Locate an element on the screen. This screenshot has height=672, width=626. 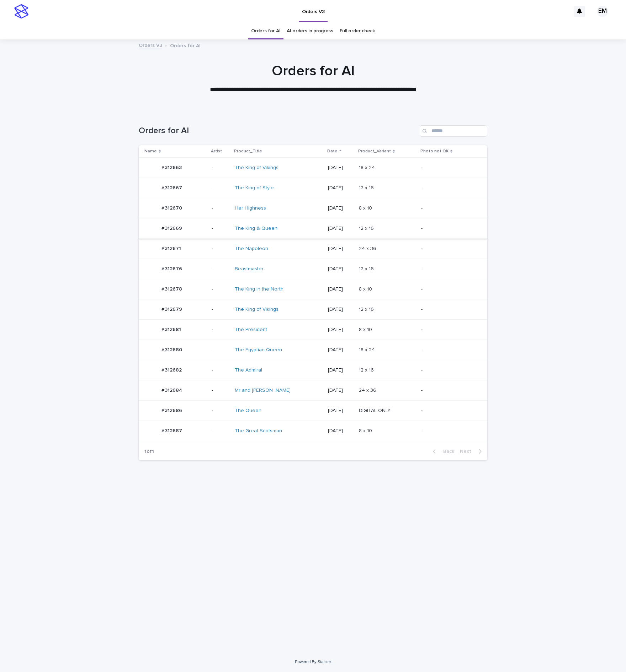
a: Her Highness is located at coordinates (250, 208).